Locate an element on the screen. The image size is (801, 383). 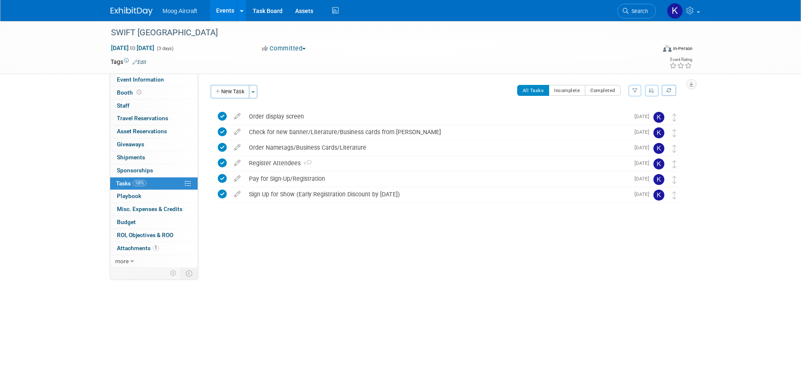
a: Attachments1 is located at coordinates (154, 248).